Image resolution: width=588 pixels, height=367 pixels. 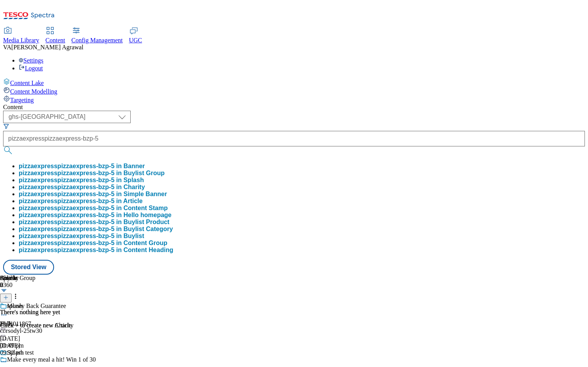 What do you see at coordinates (146, 222) in the screenshot?
I see `span: Buylist Product` at bounding box center [146, 222].